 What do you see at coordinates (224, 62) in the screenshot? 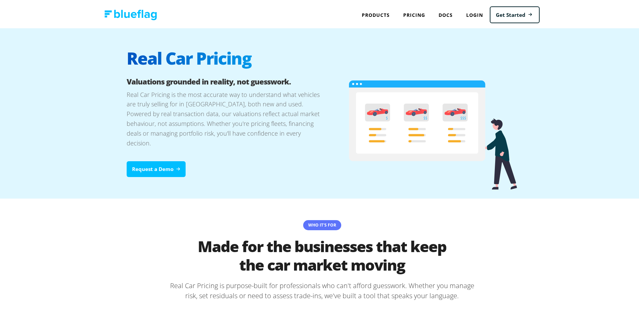
I see `h1: Real Car Pricing` at bounding box center [224, 62].